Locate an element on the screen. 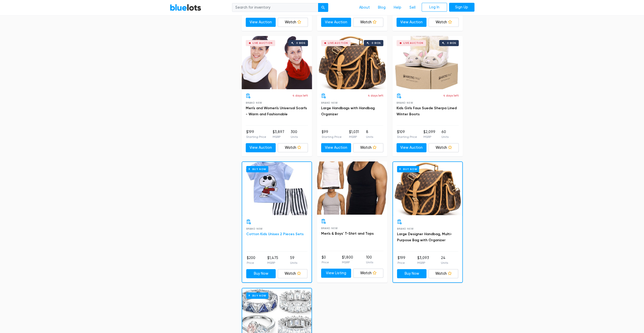  a: BlueLots is located at coordinates (186, 7).